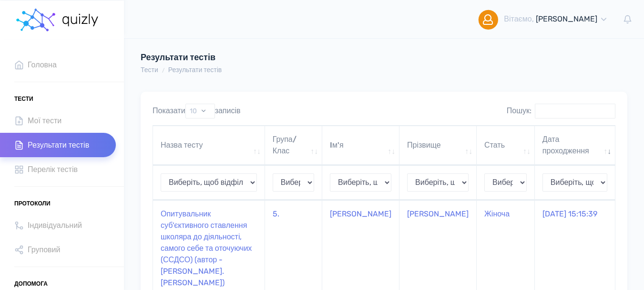 The image size is (644, 290). I want to click on label: Показати записів, so click(196, 110).